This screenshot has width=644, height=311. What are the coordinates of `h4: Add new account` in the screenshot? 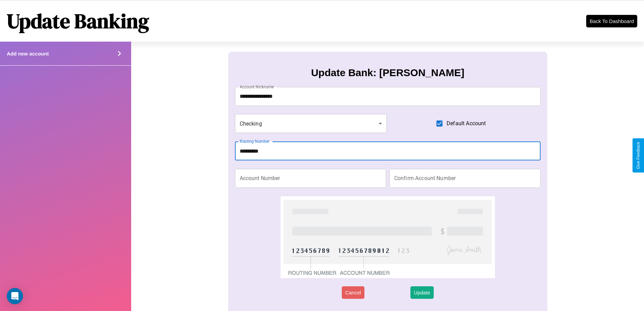 It's located at (28, 54).